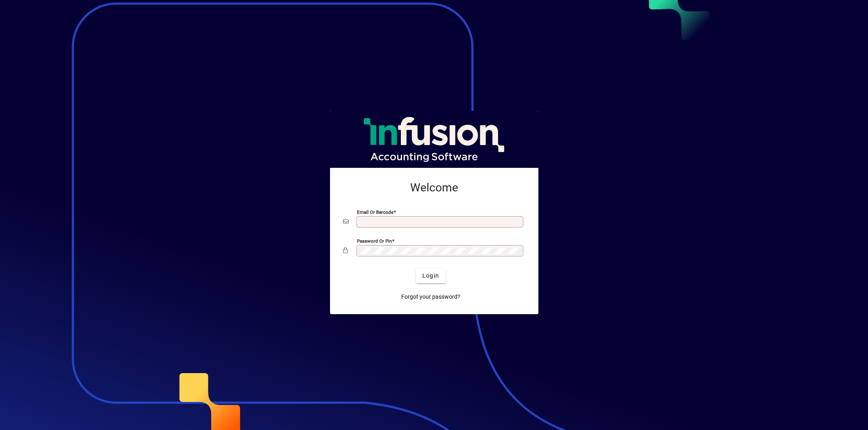 This screenshot has height=430, width=868. What do you see at coordinates (375, 212) in the screenshot?
I see `mat-label: Email or Barcode` at bounding box center [375, 212].